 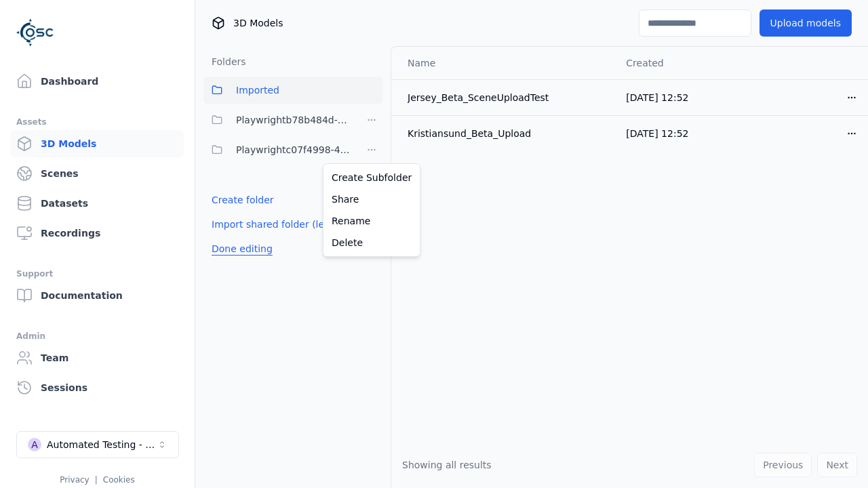 I want to click on a: Delete, so click(x=371, y=242).